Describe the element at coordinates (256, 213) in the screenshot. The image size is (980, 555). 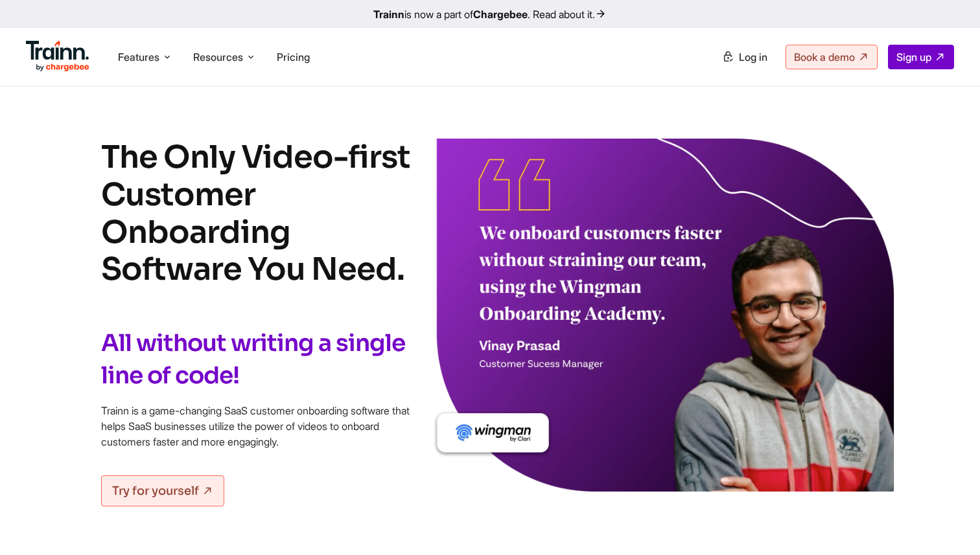
I see `h1: The Only Video-first Customer Onboarding Software You Need.` at that location.